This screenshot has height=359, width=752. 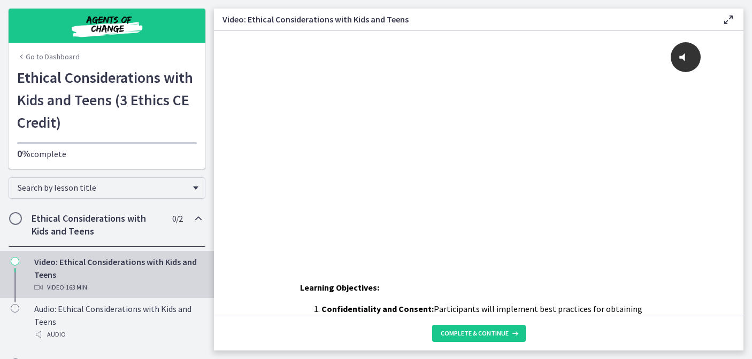 What do you see at coordinates (107, 100) in the screenshot?
I see `h1: Ethical Considerations with Kids and Teens (3 Ethics CE Credit)` at bounding box center [107, 100].